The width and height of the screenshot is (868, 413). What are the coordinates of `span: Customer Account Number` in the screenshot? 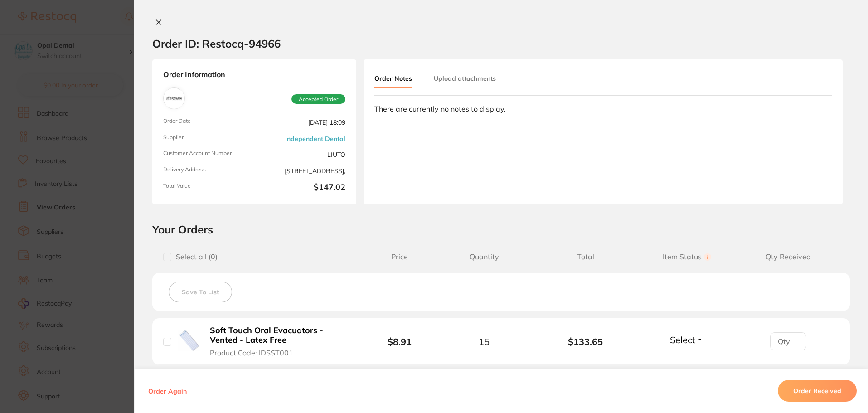 It's located at (207, 155).